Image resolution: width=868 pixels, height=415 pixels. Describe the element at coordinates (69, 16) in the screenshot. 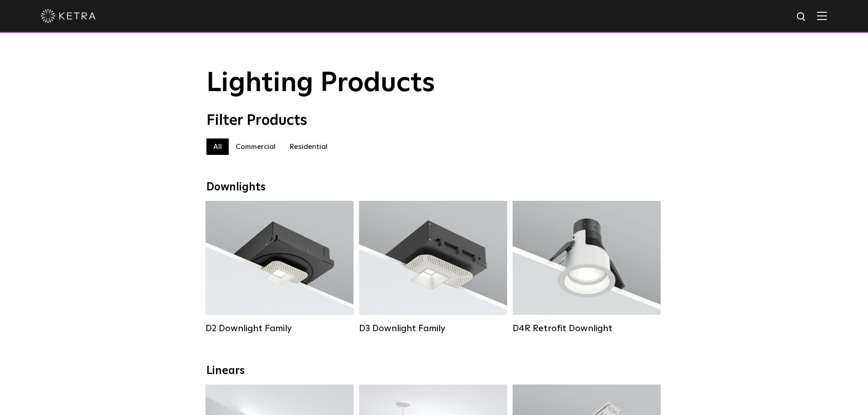

I see `img: ketra-logo-2019-white` at that location.